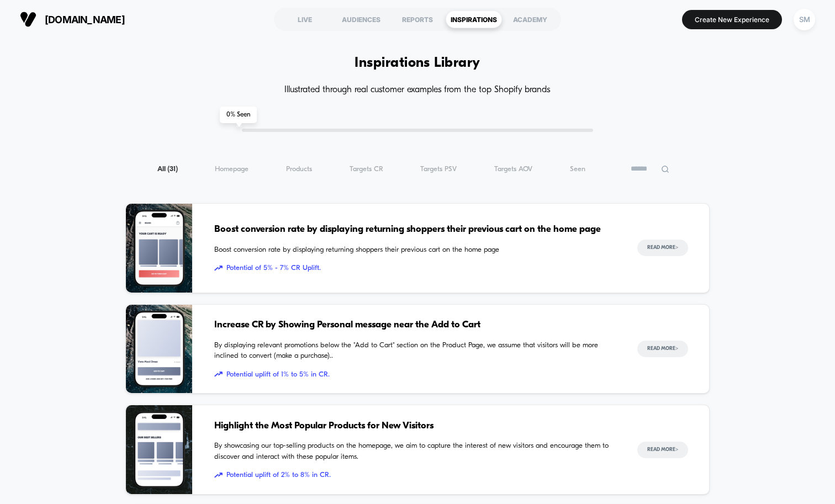 Image resolution: width=835 pixels, height=504 pixels. What do you see at coordinates (804, 19) in the screenshot?
I see `div: SM` at bounding box center [804, 19].